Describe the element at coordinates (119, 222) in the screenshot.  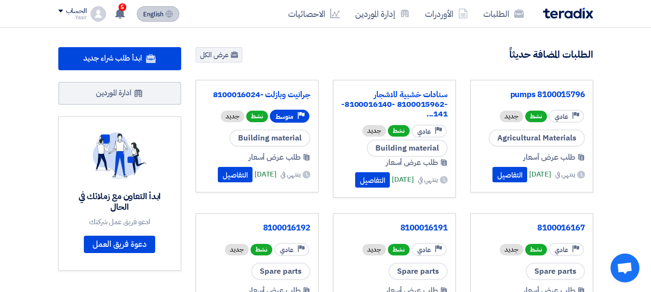
I see `div: ادعو فريق عمل شركتك` at that location.